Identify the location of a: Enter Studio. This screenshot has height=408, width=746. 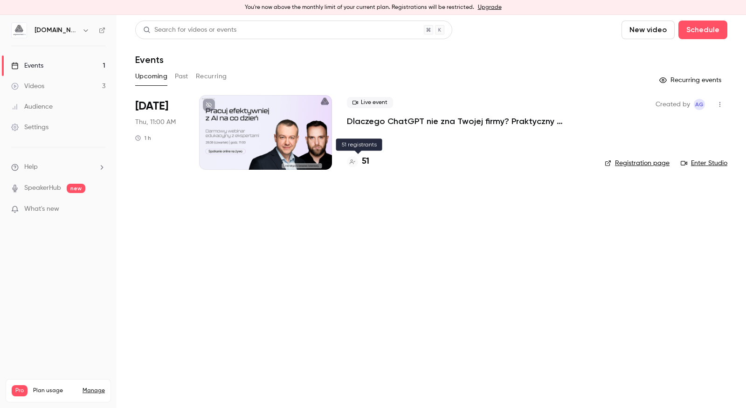
(704, 163).